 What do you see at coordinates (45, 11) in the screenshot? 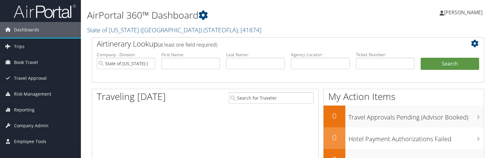
I see `img: airportal-logo.png` at bounding box center [45, 11].